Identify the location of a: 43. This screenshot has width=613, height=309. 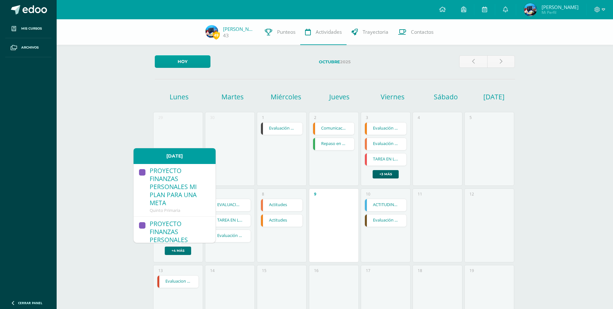
(226, 35).